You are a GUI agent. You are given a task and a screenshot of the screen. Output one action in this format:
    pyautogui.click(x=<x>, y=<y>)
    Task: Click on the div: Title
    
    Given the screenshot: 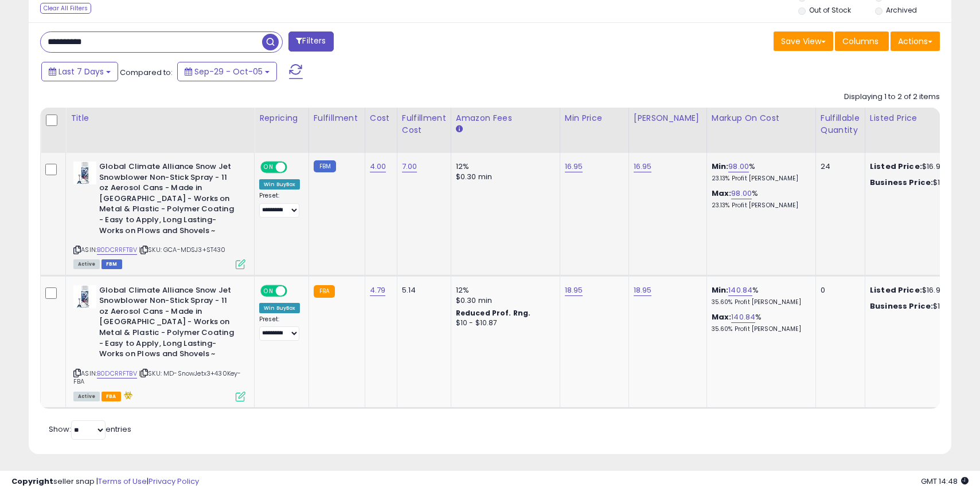 What is the action you would take?
    pyautogui.click(x=160, y=118)
    